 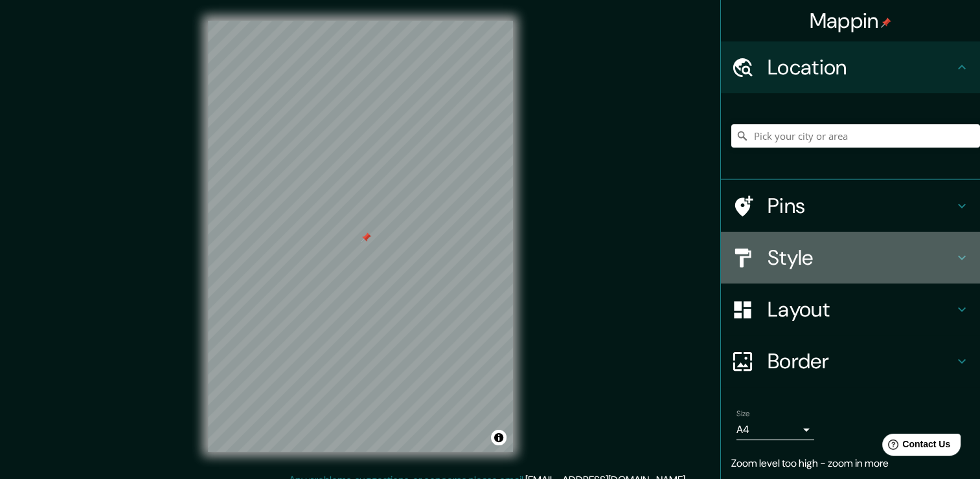 What do you see at coordinates (861, 310) in the screenshot?
I see `h4: Layout` at bounding box center [861, 310].